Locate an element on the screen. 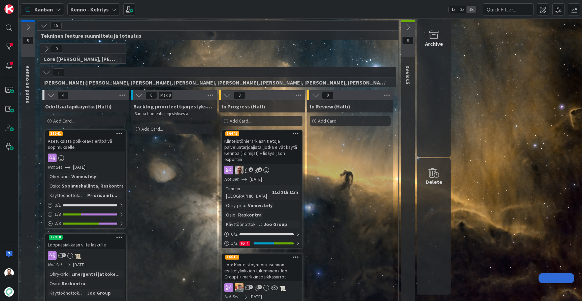 The height and width of the screenshot is (301, 582). div: Delete is located at coordinates (434, 182).